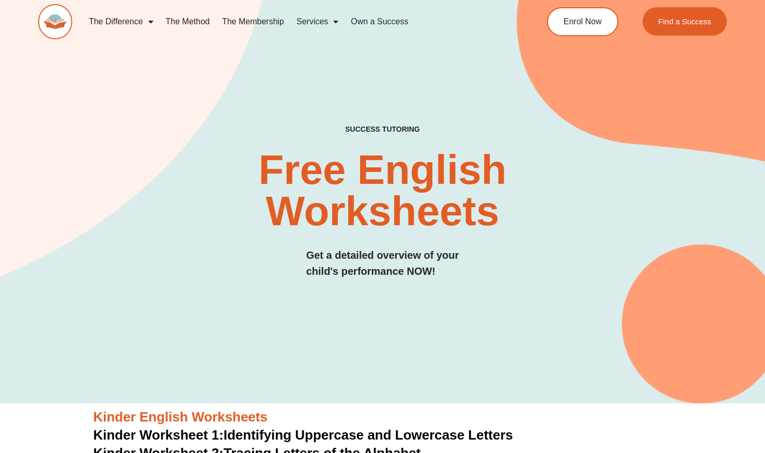 The width and height of the screenshot is (765, 453). What do you see at coordinates (583, 22) in the screenshot?
I see `a: Enrol Now` at bounding box center [583, 22].